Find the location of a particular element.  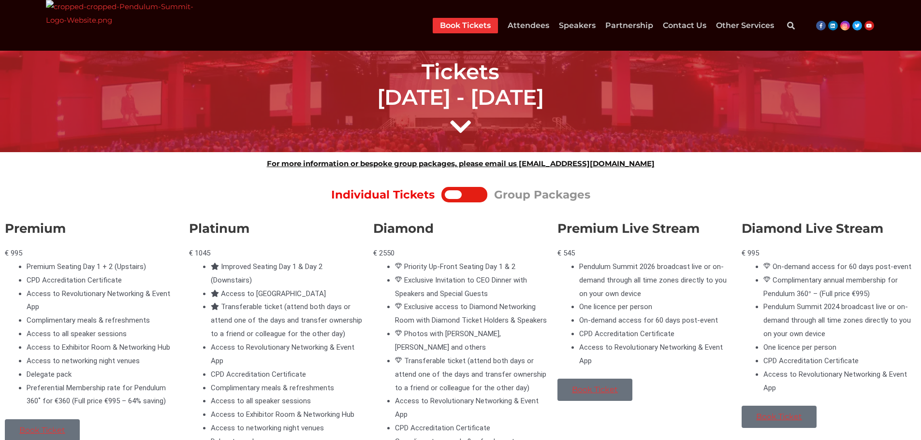

h3: Platinum is located at coordinates (276, 229).